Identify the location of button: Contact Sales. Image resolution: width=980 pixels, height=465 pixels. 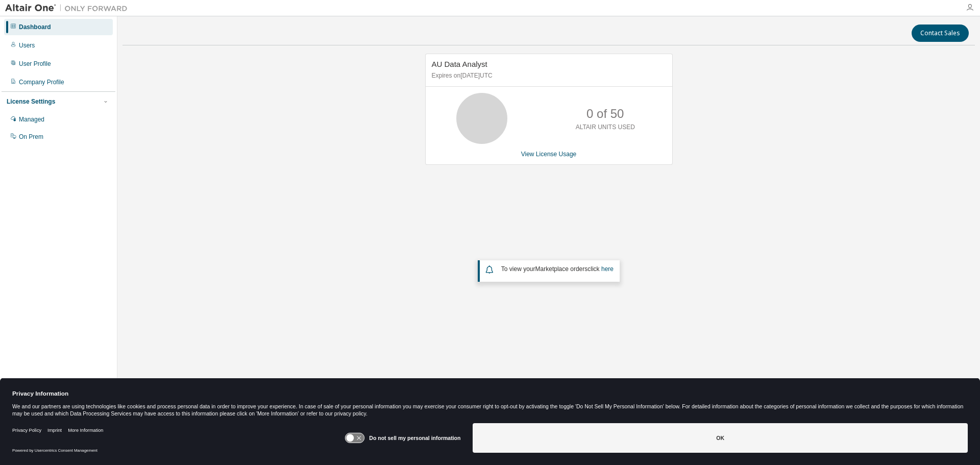
(940, 33).